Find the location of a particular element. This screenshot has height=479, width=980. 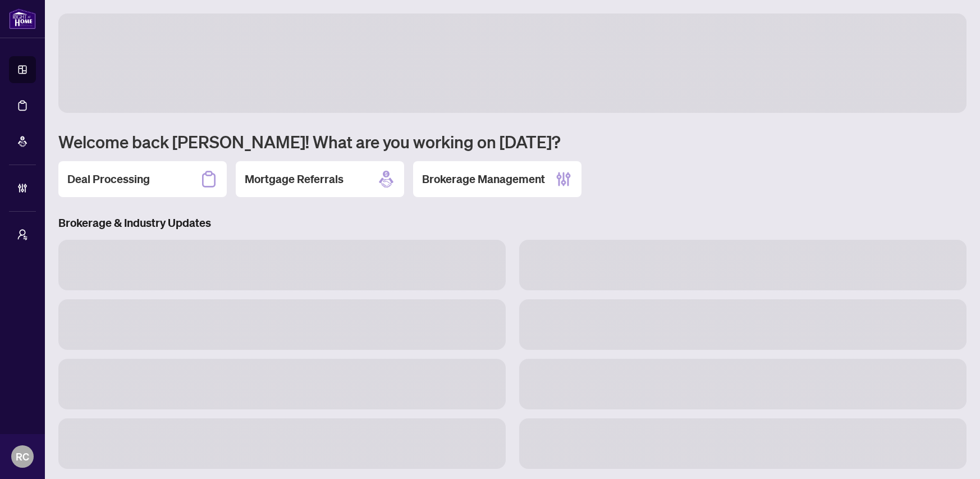

img: logo is located at coordinates (23, 18).